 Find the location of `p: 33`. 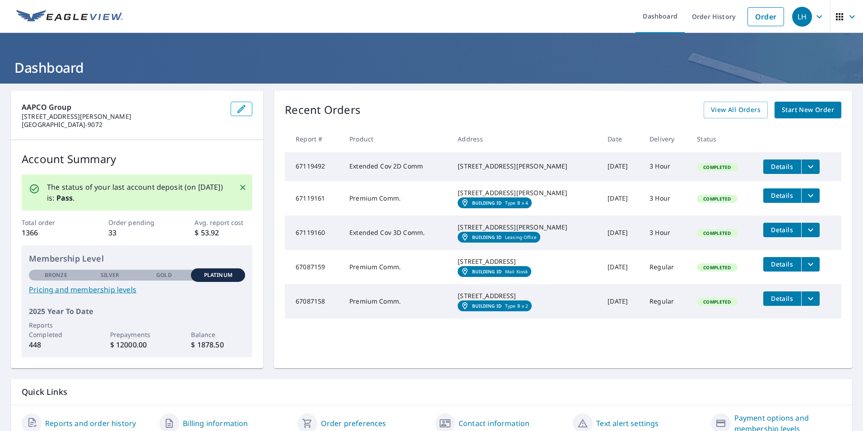

p: 33 is located at coordinates (137, 232).